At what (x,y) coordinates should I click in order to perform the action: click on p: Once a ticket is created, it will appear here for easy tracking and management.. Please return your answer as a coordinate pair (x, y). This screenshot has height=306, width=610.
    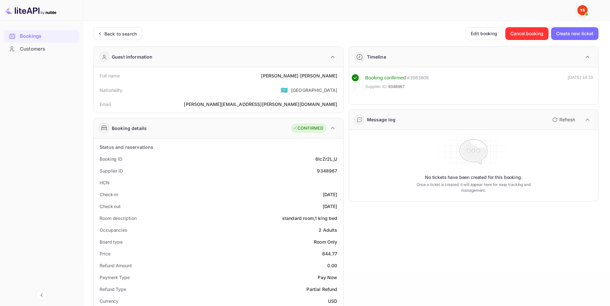
    Looking at the image, I should click on (474, 188).